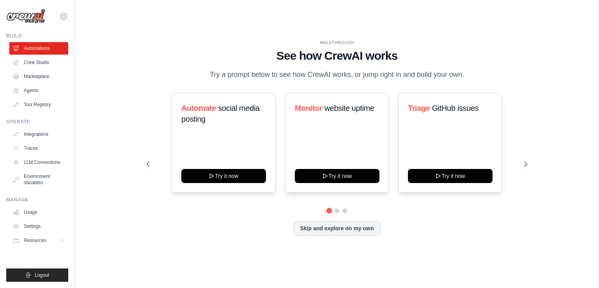  What do you see at coordinates (37, 200) in the screenshot?
I see `div: Manage` at bounding box center [37, 200].